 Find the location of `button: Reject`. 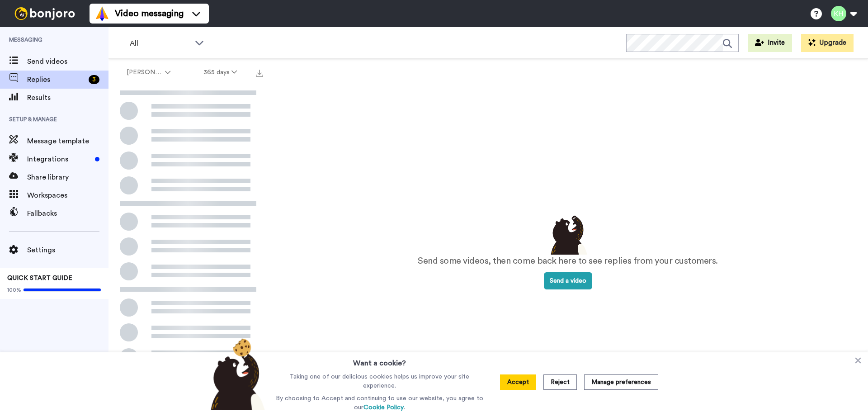

button: Reject is located at coordinates (560, 383).